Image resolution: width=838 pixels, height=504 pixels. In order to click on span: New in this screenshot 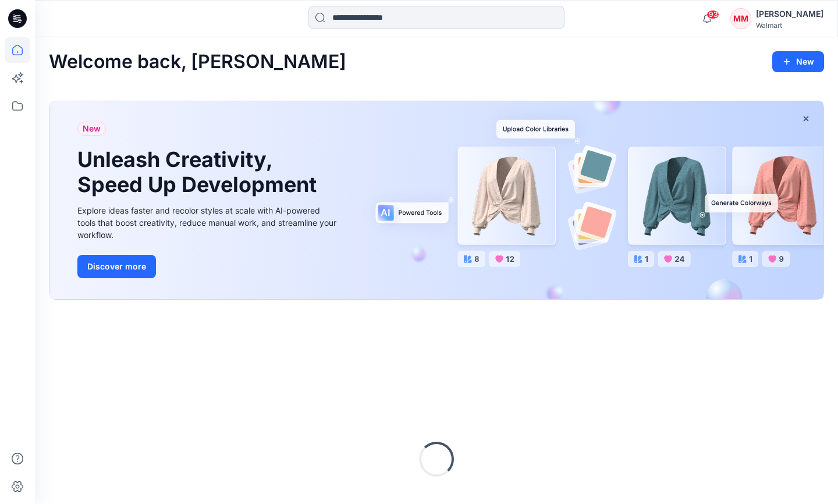, I will do `click(92, 129)`.